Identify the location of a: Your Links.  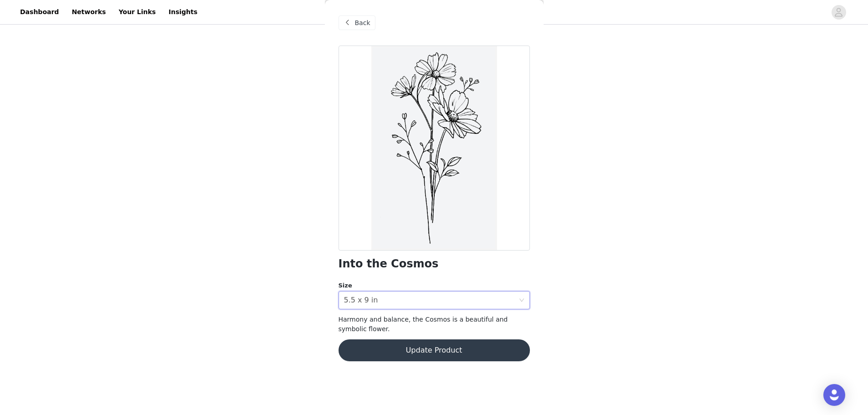
(137, 12).